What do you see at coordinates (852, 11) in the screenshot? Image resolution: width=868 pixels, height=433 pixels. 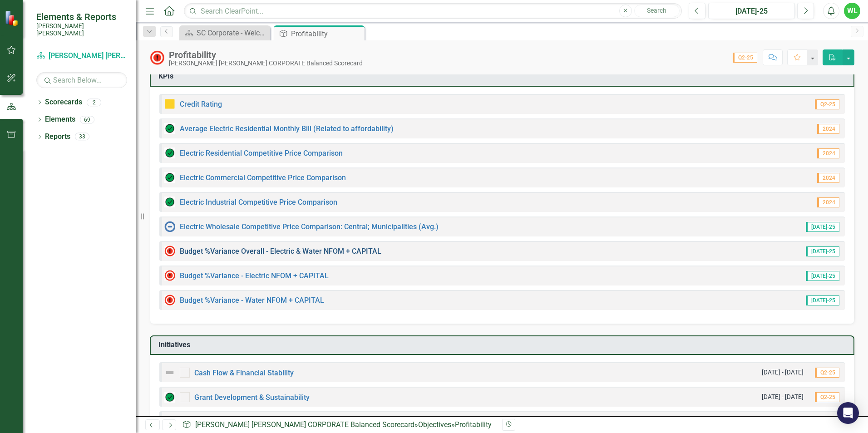 I see `div: WL` at bounding box center [852, 11].